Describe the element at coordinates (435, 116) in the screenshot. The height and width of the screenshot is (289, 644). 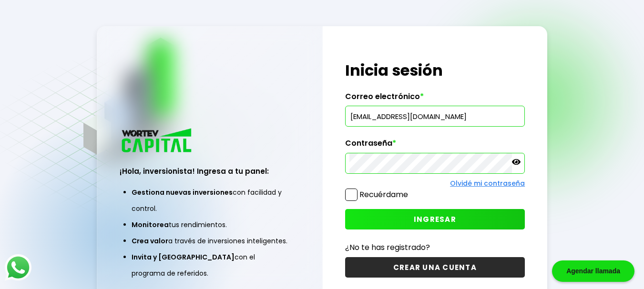
I see `input: hola@wortev.capital` at that location.